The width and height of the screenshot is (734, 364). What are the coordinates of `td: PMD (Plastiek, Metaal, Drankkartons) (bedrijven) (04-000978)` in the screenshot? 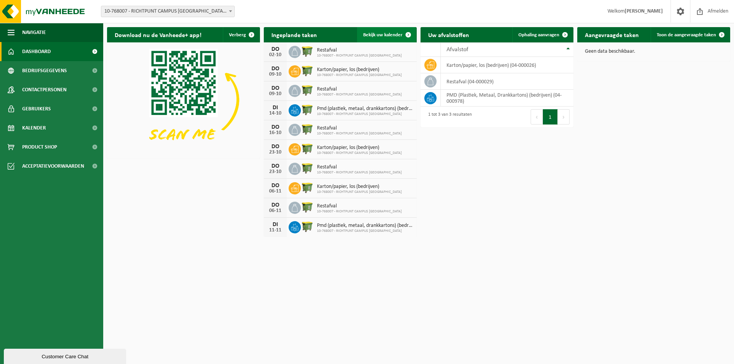 It's located at (507, 98).